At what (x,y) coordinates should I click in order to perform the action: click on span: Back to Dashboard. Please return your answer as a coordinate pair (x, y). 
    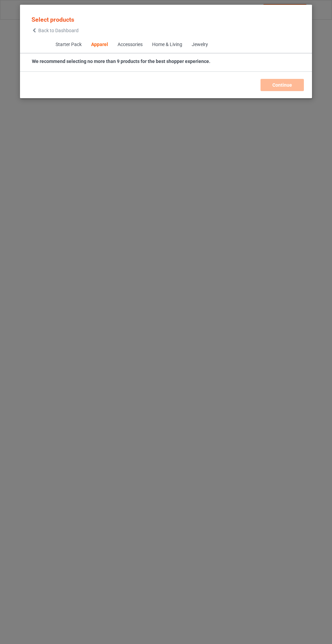
    Looking at the image, I should click on (58, 30).